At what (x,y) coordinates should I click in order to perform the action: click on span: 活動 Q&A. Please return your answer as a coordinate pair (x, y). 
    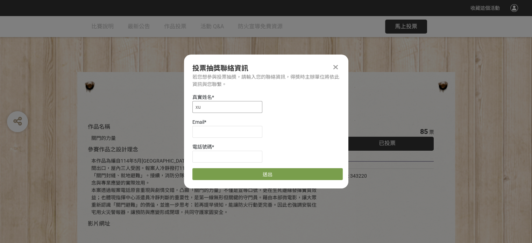
    Looking at the image, I should click on (212, 26).